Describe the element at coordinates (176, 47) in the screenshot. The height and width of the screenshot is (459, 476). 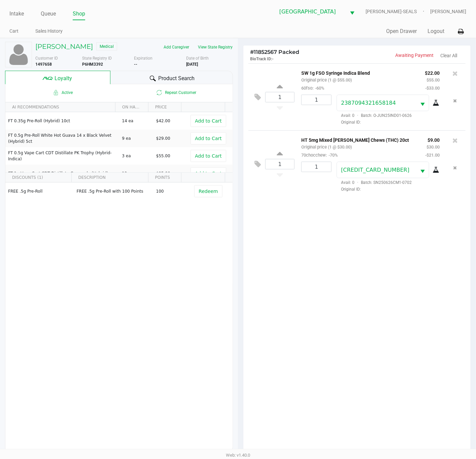
I see `button: Add Caregiver` at that location.